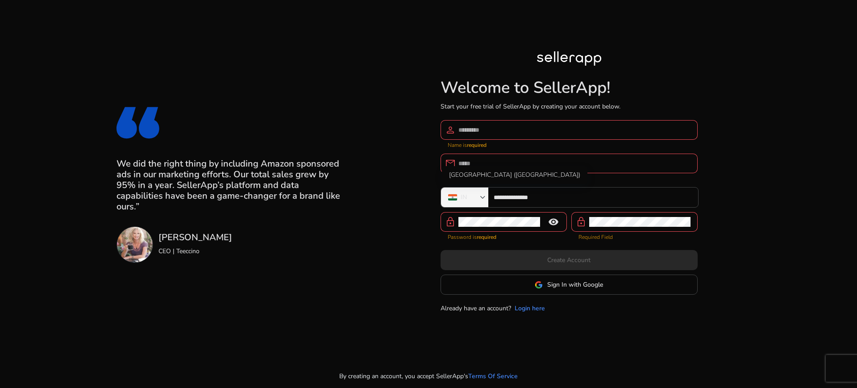 Image resolution: width=857 pixels, height=388 pixels. What do you see at coordinates (569, 106) in the screenshot?
I see `p: Start your free trial of SellerApp by creating your account below.` at bounding box center [569, 106].